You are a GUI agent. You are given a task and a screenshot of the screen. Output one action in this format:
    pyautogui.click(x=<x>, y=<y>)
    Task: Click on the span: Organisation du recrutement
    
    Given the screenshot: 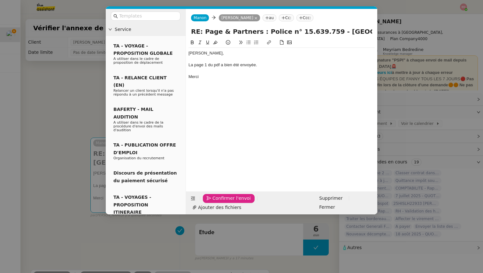 What is the action you would take?
    pyautogui.click(x=139, y=158)
    